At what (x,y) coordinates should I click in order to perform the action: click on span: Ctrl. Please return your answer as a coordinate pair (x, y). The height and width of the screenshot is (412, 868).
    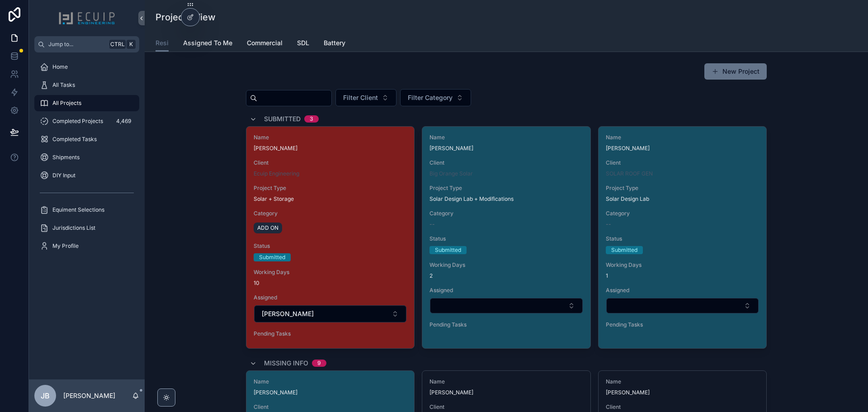
    Looking at the image, I should click on (118, 45).